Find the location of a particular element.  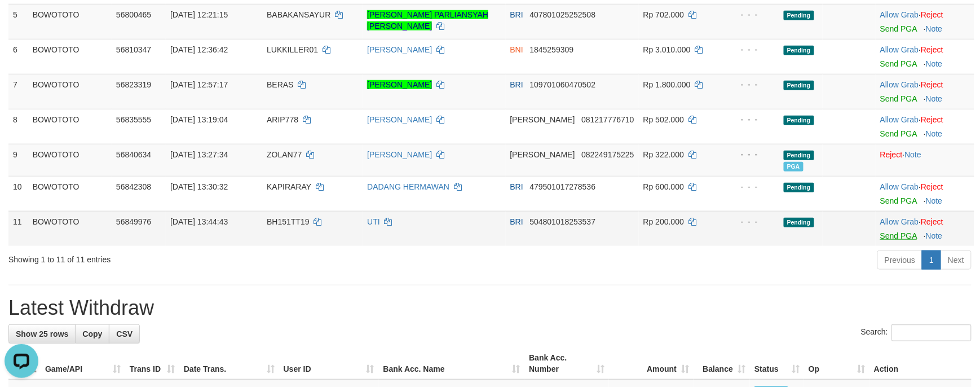

th: Bank Acc. Number: activate to sort column ascending is located at coordinates (567, 363).